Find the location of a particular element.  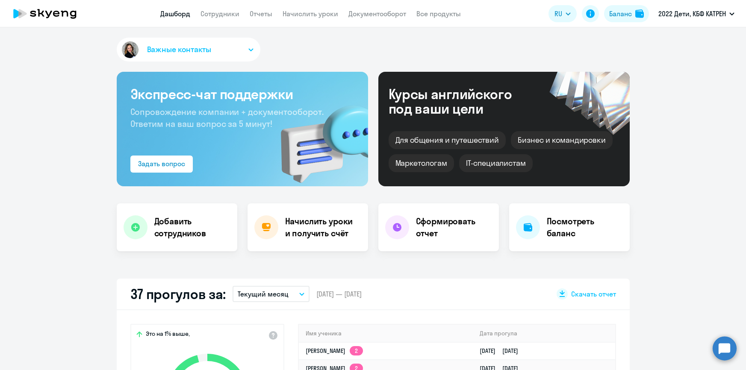

a: Отчеты is located at coordinates (261, 14).